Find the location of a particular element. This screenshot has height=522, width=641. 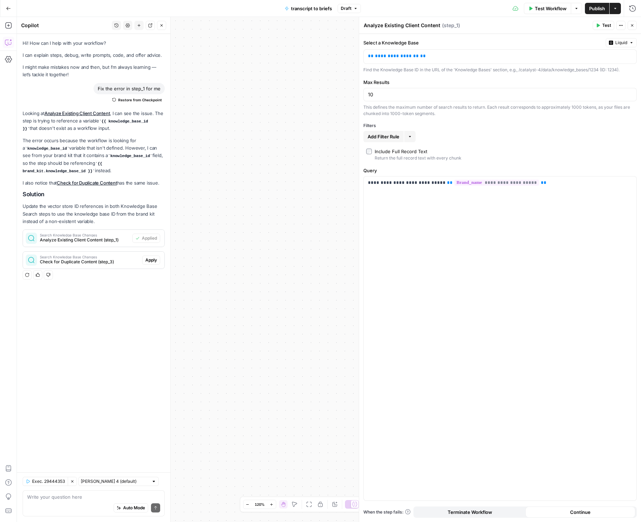

button: Publish is located at coordinates (597, 8).